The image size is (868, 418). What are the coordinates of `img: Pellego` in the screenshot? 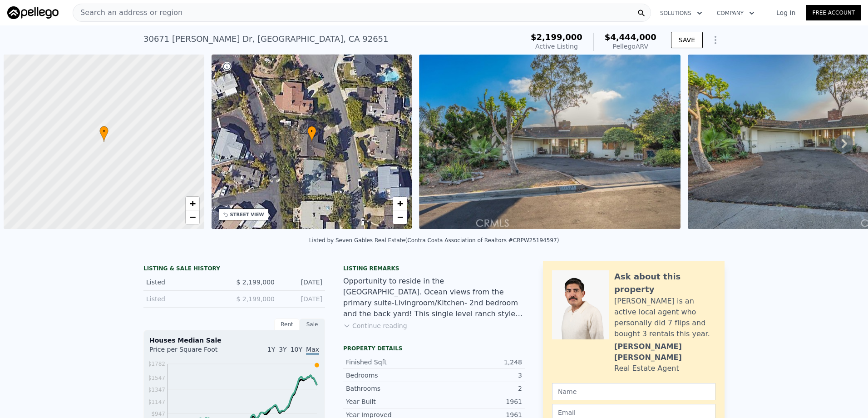 It's located at (33, 13).